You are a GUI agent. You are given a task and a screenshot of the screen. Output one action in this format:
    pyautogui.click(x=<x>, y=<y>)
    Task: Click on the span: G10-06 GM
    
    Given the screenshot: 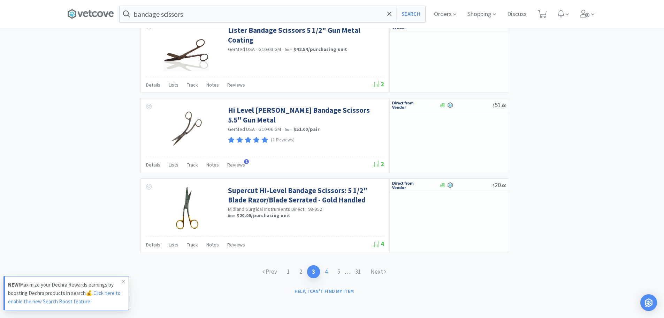 What is the action you would take?
    pyautogui.click(x=269, y=129)
    